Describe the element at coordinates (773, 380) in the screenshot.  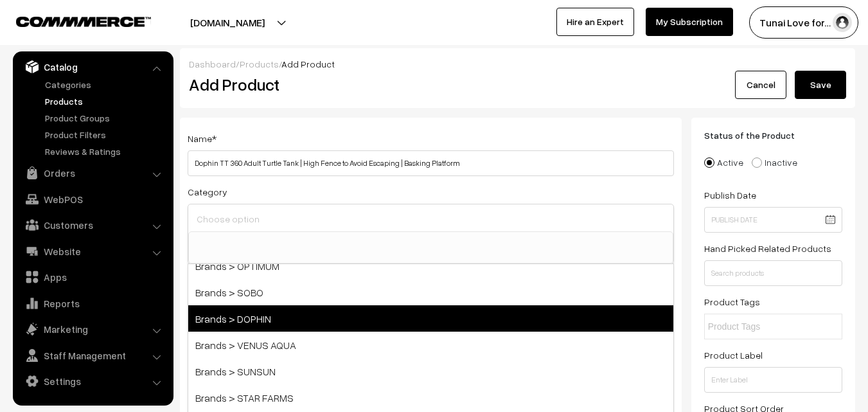
I see `input: Enter Label` at that location.